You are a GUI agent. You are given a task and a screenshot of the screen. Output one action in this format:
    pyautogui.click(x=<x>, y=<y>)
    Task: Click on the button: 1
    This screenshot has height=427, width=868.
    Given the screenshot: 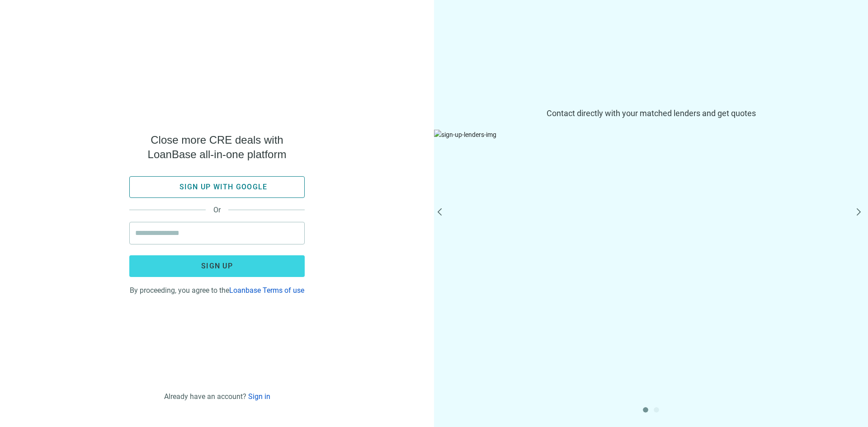 What is the action you would take?
    pyautogui.click(x=646, y=410)
    